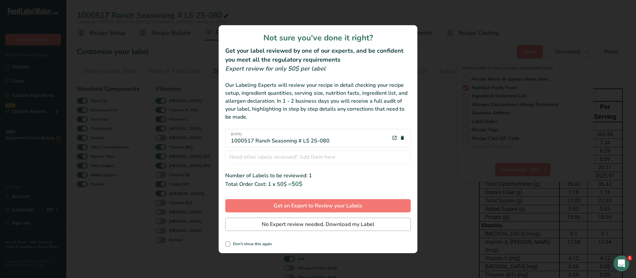 This screenshot has width=636, height=278. Describe the element at coordinates (318, 55) in the screenshot. I see `h2: Get your label reviewed by one of our experts, and be confident you meet all the regulatory requi...` at that location.